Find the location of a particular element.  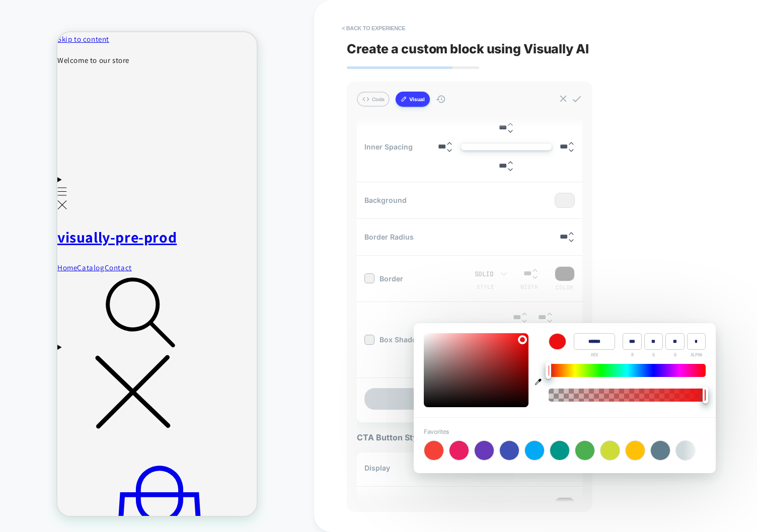

button: Visual is located at coordinates (413, 99).